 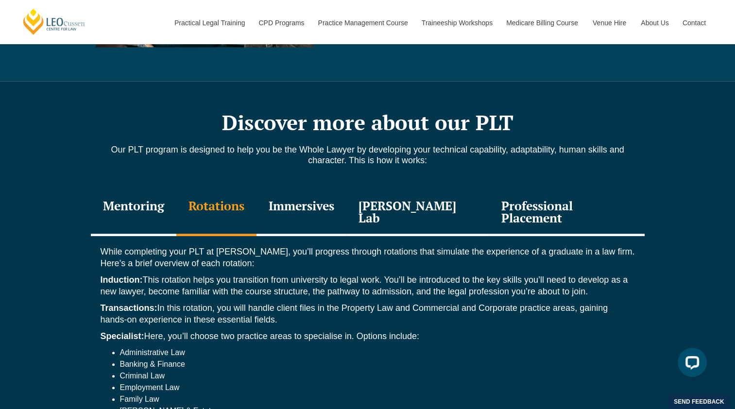 I want to click on li: Family Law, so click(x=378, y=399).